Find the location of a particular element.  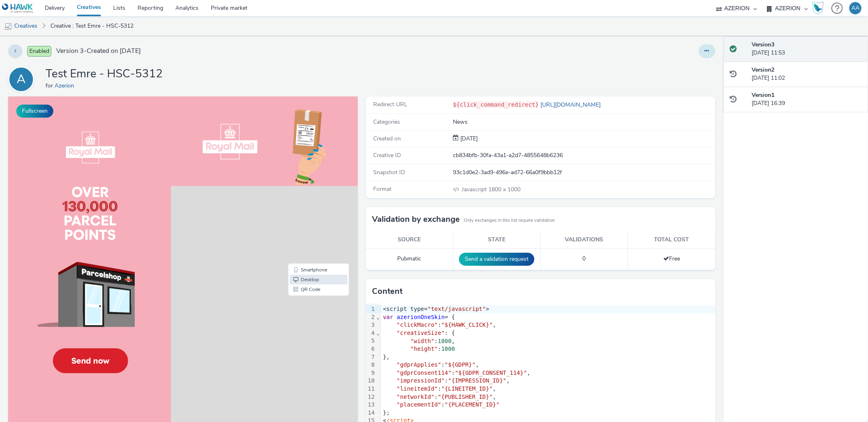

div: 93c1d0e2-3ad9-496e-ad72-66a0f9bbb12f is located at coordinates (584, 173).